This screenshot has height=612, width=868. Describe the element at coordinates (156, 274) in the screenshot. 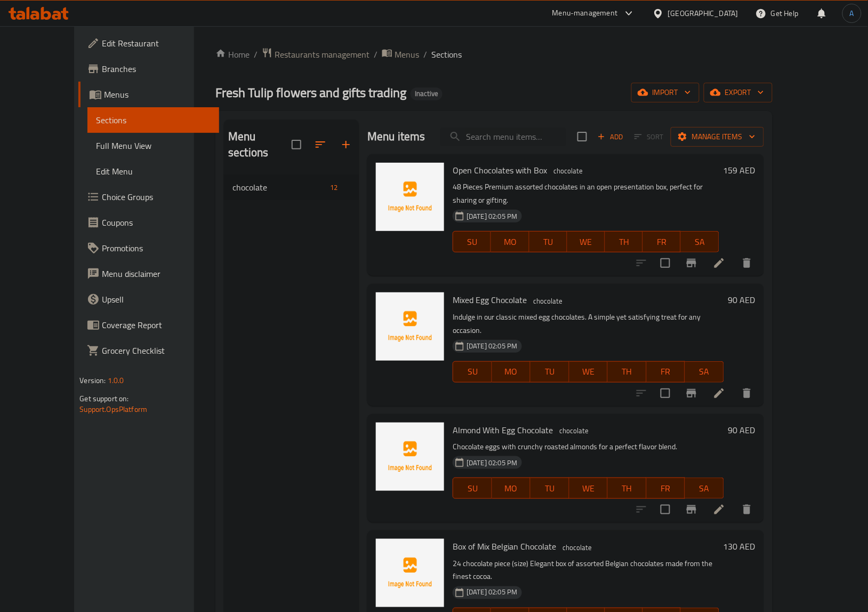

I see `span: Menu disclaimer` at that location.